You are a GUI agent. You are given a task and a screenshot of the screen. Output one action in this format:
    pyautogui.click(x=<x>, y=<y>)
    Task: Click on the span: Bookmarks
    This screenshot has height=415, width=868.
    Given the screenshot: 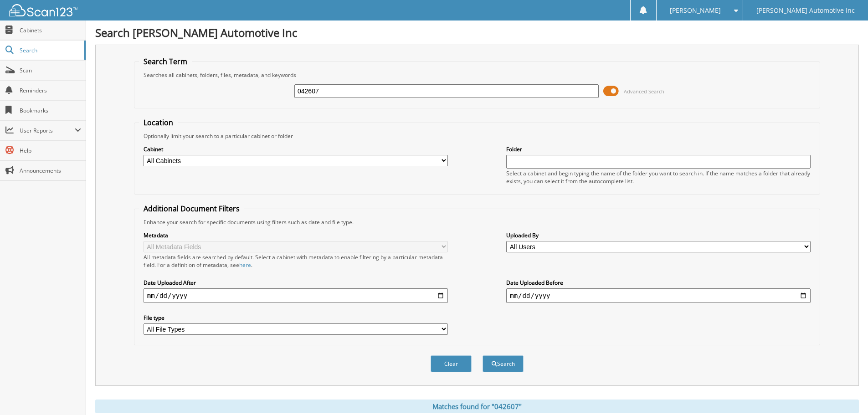 What is the action you would take?
    pyautogui.click(x=50, y=110)
    